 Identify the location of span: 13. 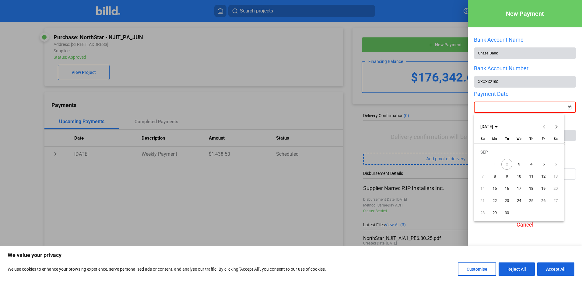
(556, 177).